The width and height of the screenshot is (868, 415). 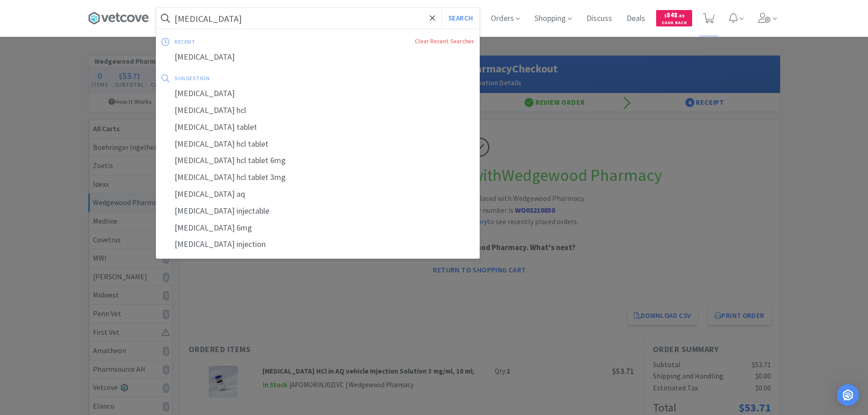 I want to click on button: Search, so click(x=460, y=18).